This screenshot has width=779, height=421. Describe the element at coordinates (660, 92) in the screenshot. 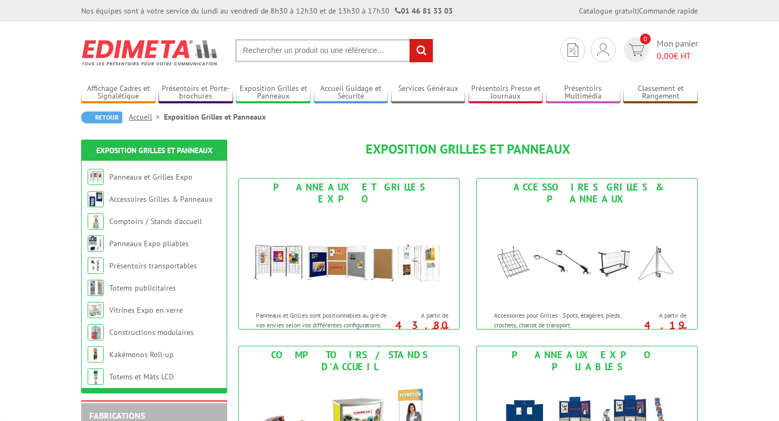

I see `a: Classement et Rangement` at that location.